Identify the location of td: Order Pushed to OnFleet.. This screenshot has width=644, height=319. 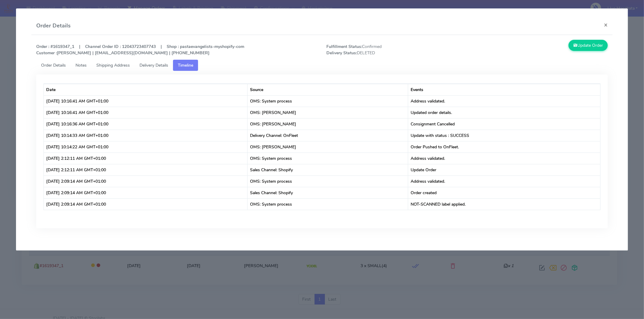
(504, 147).